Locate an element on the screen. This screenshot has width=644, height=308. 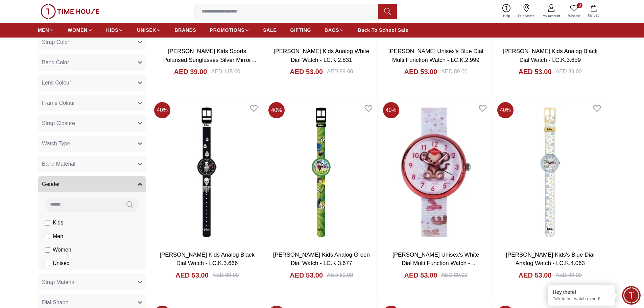
a: Back To School Sale is located at coordinates (383, 30).